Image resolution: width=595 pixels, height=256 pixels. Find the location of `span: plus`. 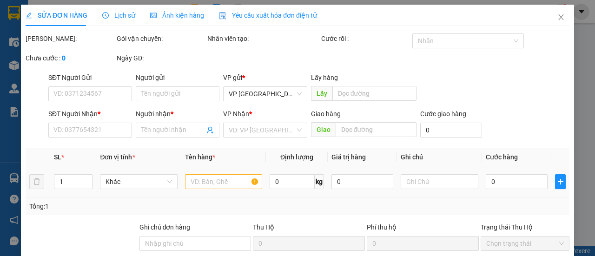

span: plus is located at coordinates (560, 182).